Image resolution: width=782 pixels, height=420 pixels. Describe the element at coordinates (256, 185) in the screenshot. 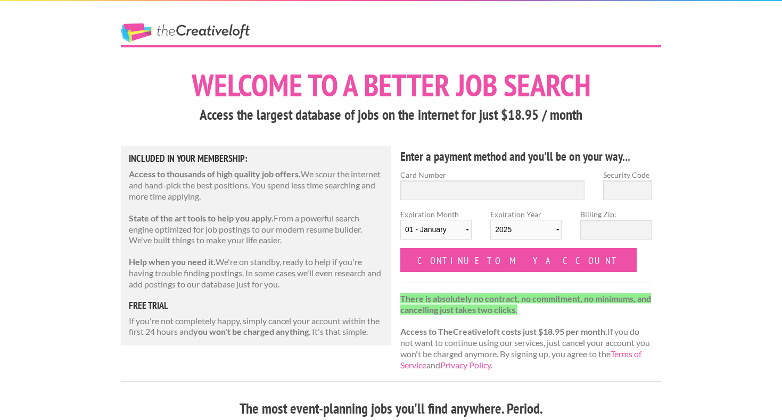

I see `p: We scour the internet and hand-pick the best positions. You spend less time searching and more ti...` at that location.